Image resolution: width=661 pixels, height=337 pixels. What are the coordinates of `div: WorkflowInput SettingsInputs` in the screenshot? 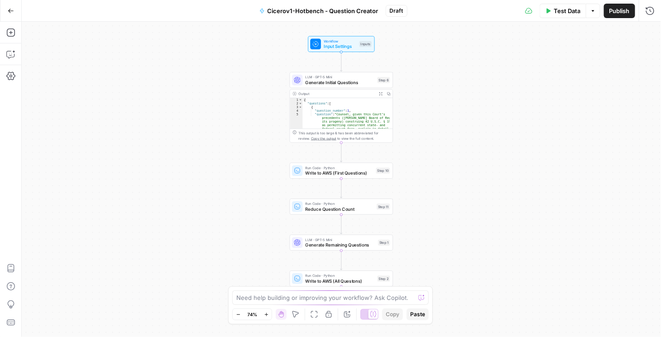 It's located at (342, 44).